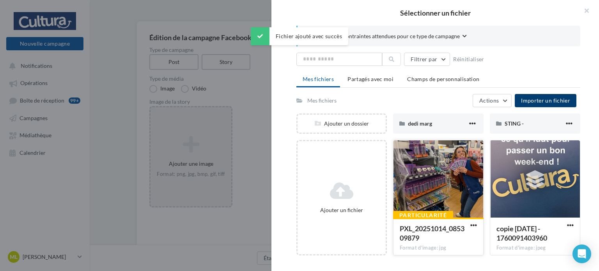 The width and height of the screenshot is (599, 271). I want to click on button: Filtrer par, so click(427, 59).